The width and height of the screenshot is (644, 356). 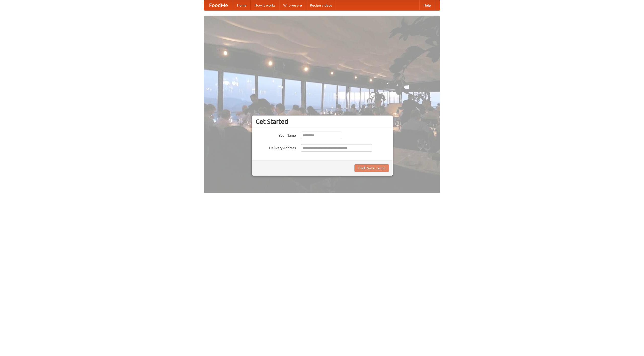 I want to click on a: Who we are, so click(x=292, y=5).